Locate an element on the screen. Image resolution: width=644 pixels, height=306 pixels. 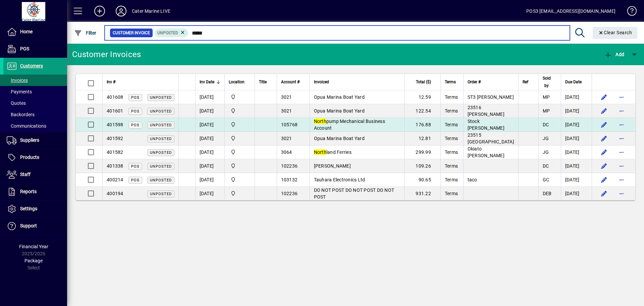
span: Reports is located at coordinates (28, 191).